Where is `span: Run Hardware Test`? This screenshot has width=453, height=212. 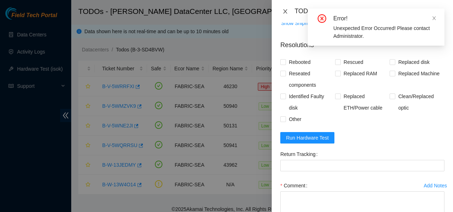 span: Run Hardware Test is located at coordinates (307, 137).